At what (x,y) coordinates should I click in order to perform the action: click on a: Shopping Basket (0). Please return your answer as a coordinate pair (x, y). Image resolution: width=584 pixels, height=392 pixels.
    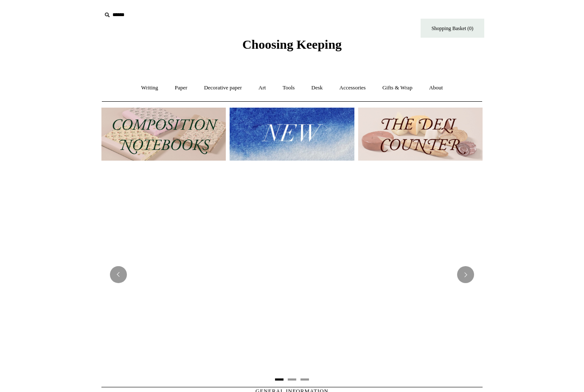
    Looking at the image, I should click on (452, 28).